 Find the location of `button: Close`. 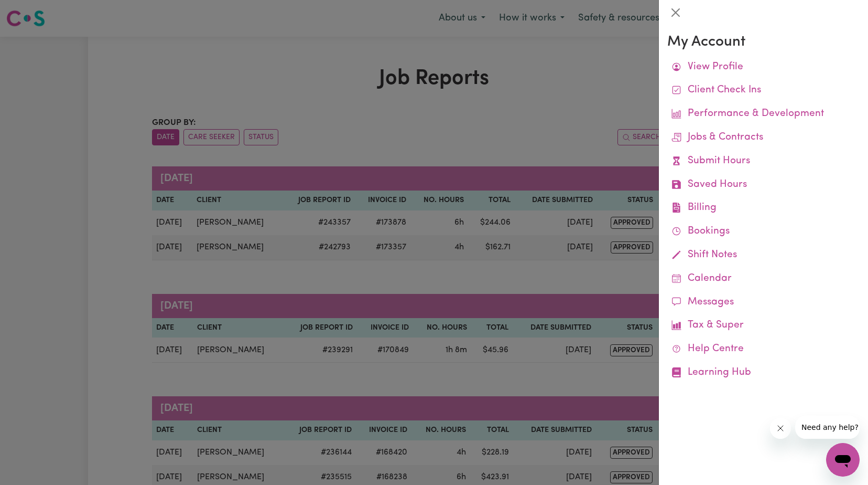

button: Close is located at coordinates (676, 13).